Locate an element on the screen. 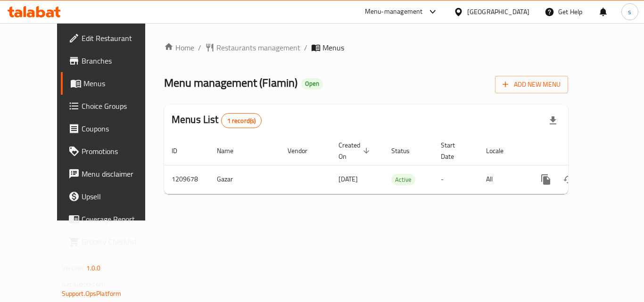 Image resolution: width=644 pixels, height=302 pixels. a: Menu disclaimer is located at coordinates (113, 174).